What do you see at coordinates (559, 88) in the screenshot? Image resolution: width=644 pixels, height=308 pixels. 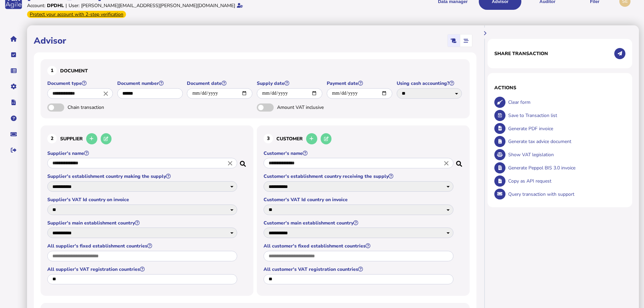 I see `h1: Actions` at bounding box center [559, 88].